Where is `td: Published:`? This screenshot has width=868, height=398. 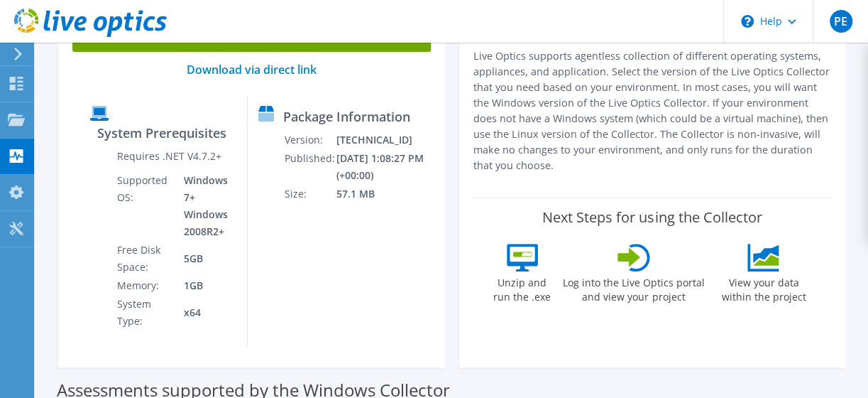 td: Published: is located at coordinates (310, 167).